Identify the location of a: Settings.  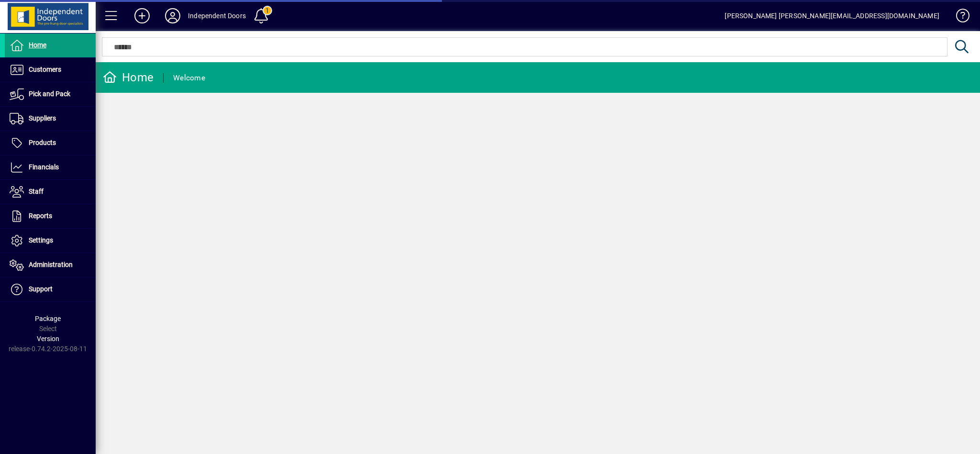
(51, 241).